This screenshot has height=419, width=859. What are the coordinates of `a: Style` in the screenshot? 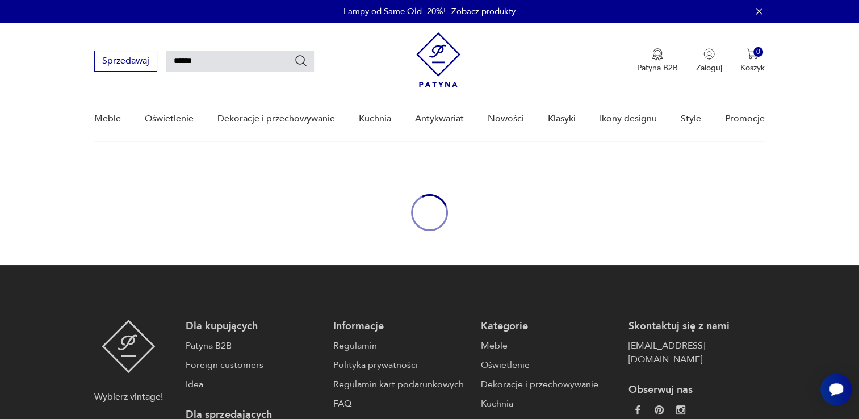 It's located at (691, 119).